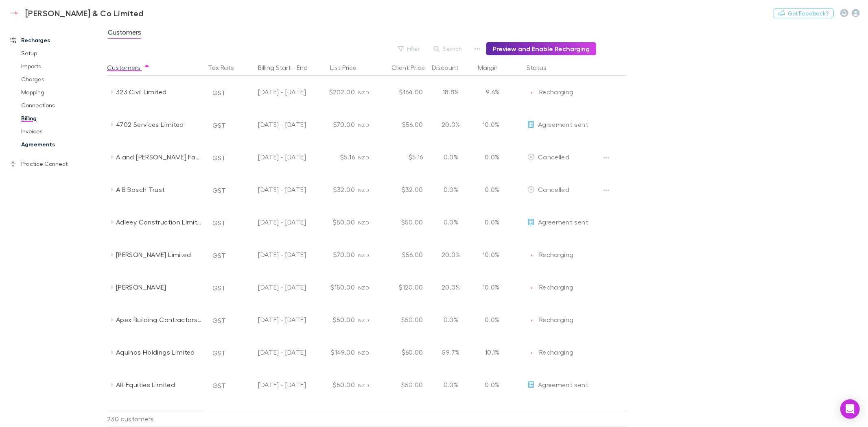 Image resolution: width=868 pixels, height=427 pixels. I want to click on div: $56.00, so click(402, 125).